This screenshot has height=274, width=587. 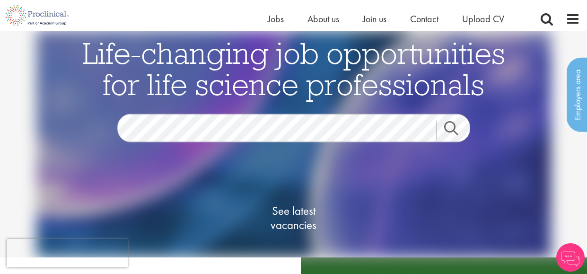 What do you see at coordinates (276, 19) in the screenshot?
I see `a: Jobs` at bounding box center [276, 19].